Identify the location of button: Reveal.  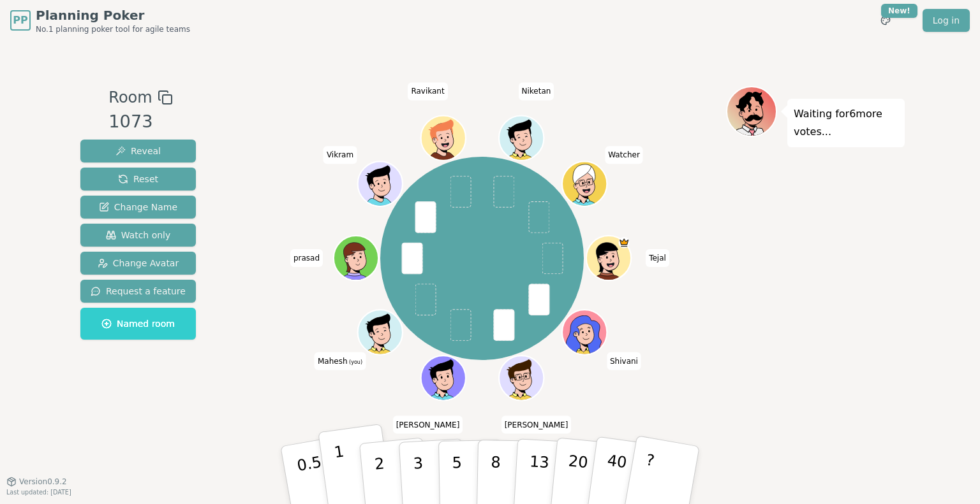
(138, 151).